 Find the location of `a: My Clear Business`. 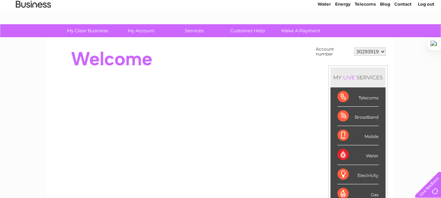

a: My Clear Business is located at coordinates (87, 31).